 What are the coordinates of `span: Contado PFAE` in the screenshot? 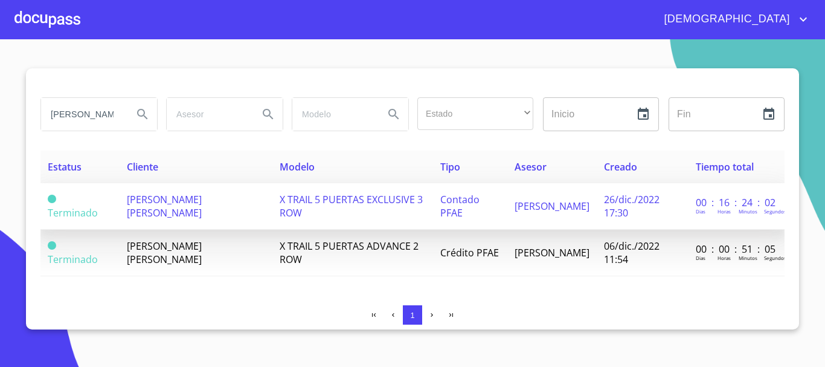 It's located at (460, 206).